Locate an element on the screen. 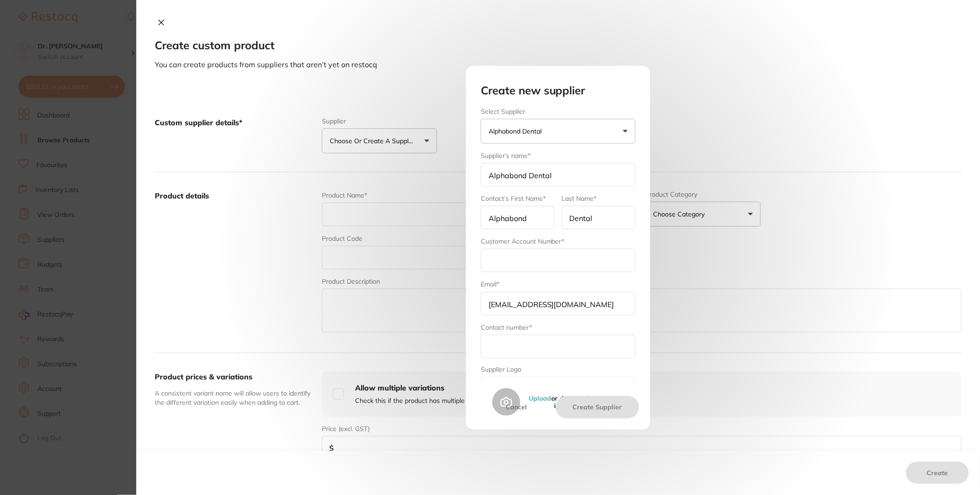 Image resolution: width=980 pixels, height=495 pixels. label: Supplier’s name* is located at coordinates (506, 155).